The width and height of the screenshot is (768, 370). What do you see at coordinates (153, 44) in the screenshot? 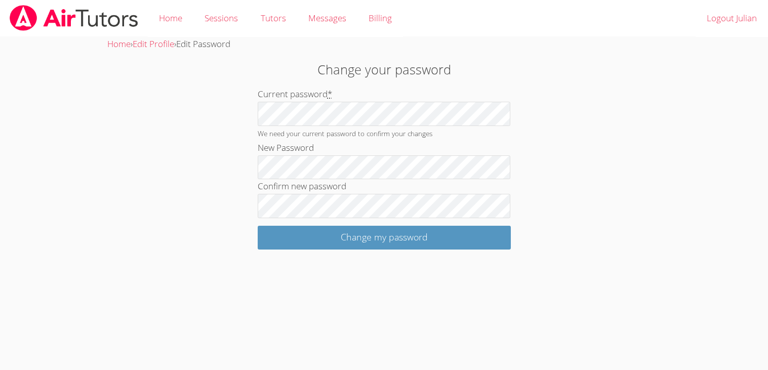
I see `a: Edit Profile` at bounding box center [153, 44].